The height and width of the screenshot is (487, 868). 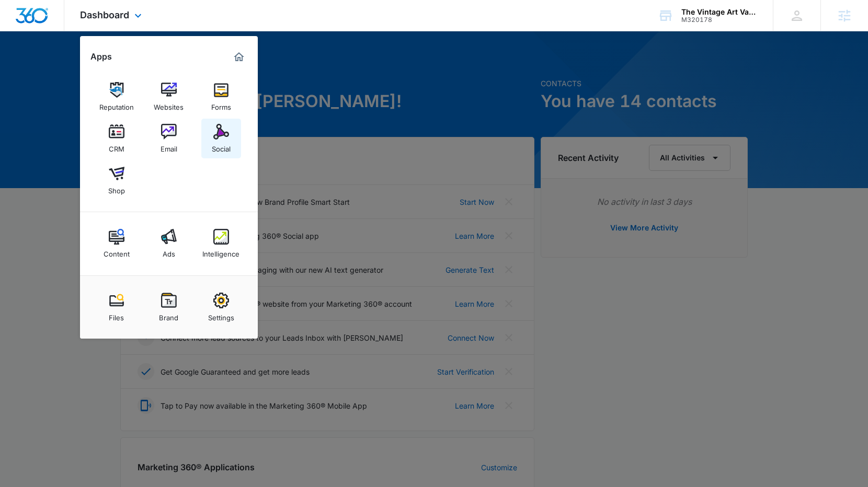 I want to click on a: Brand, so click(x=169, y=307).